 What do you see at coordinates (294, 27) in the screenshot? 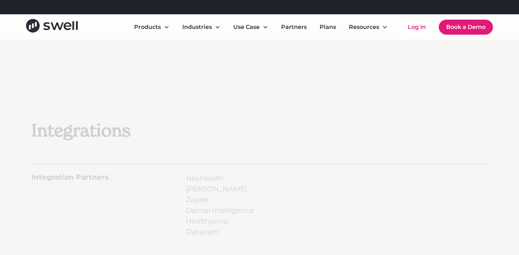
I see `a: Partners` at bounding box center [294, 27].